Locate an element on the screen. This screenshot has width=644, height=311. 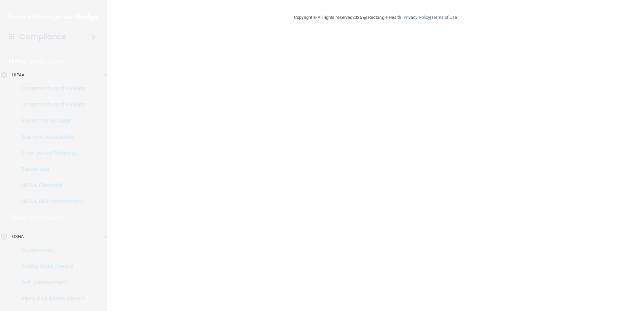
p: Documents is located at coordinates (50, 250).